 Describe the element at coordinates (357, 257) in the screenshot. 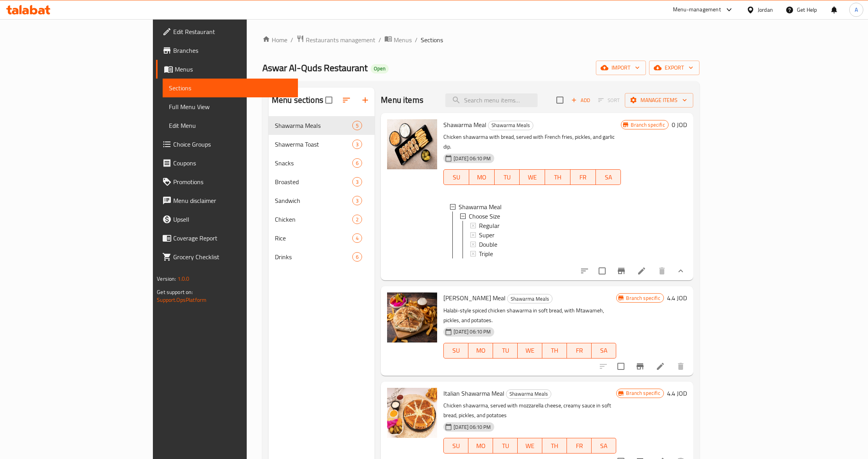

I see `span: 6` at that location.